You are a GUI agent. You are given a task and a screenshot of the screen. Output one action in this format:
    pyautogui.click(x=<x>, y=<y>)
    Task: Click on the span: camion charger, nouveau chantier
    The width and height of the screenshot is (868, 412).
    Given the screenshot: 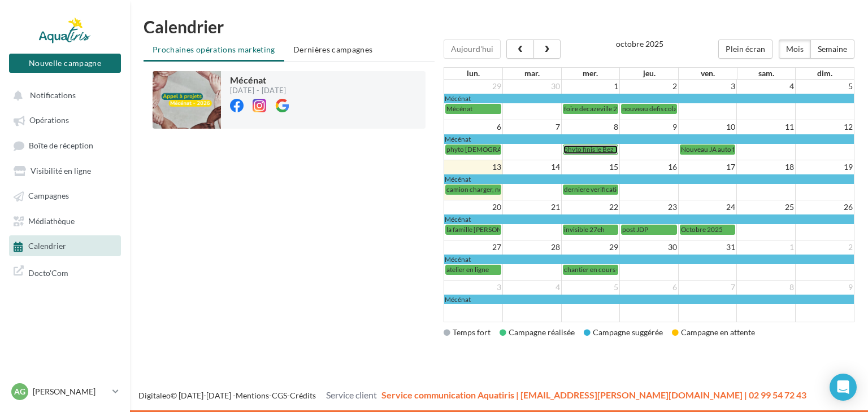 What is the action you would take?
    pyautogui.click(x=497, y=189)
    